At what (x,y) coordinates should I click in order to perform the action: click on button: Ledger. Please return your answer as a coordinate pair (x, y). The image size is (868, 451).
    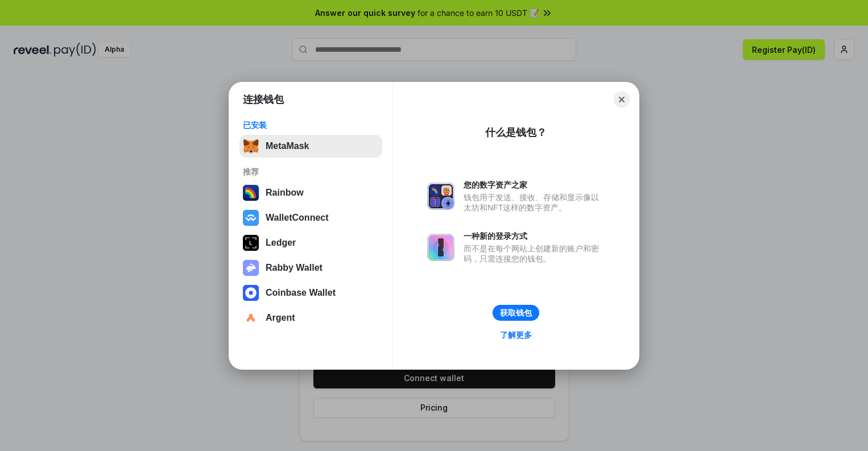
    Looking at the image, I should click on (310, 243).